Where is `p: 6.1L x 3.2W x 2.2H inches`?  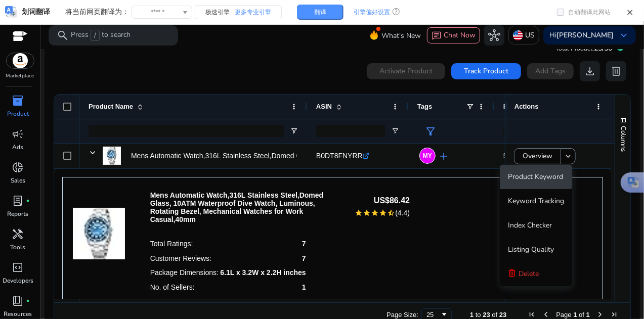 p: 6.1L x 3.2W x 2.2H inches is located at coordinates (263, 273).